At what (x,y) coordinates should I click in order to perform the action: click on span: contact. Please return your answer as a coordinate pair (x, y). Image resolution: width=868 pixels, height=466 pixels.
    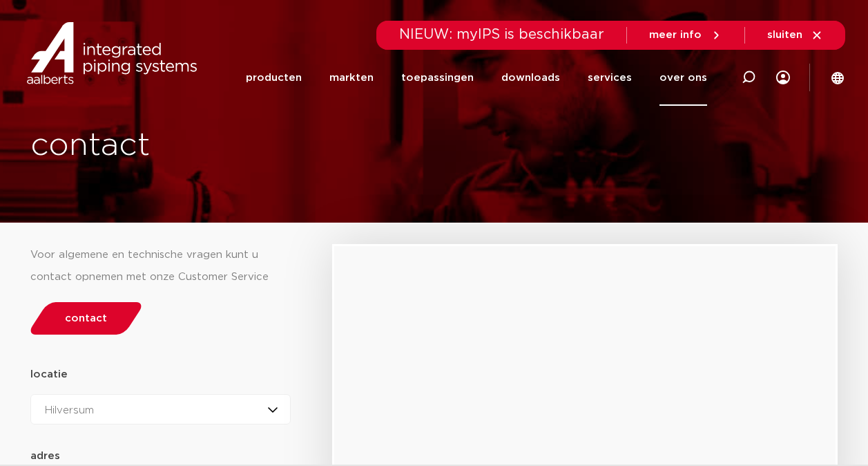
    Looking at the image, I should click on (85, 317).